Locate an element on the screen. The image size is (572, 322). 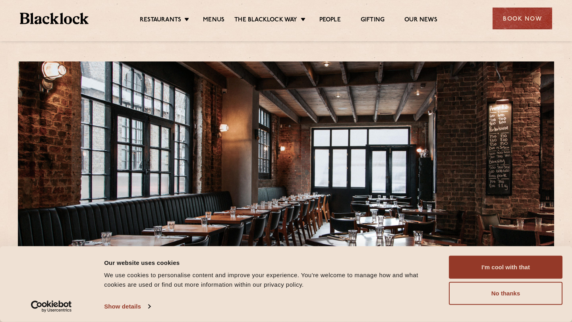
a: Usercentrics Cookiebot - opens in a new window is located at coordinates (51, 307).